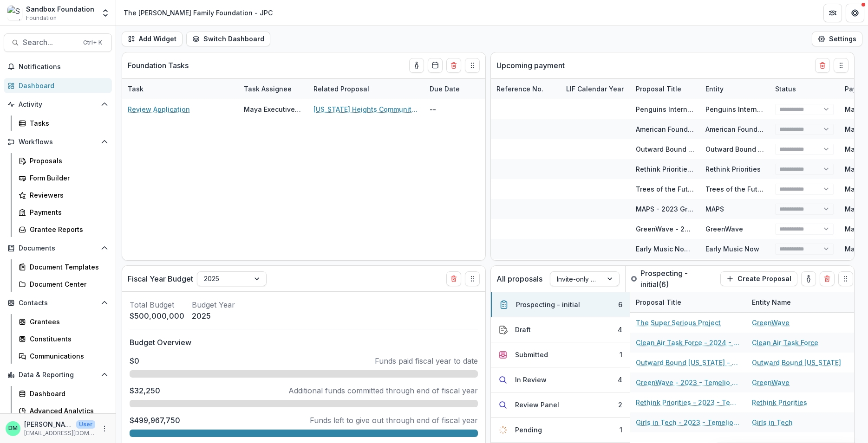 Image resolution: width=868 pixels, height=443 pixels. What do you see at coordinates (67, 123) in the screenshot?
I see `div: Tasks` at bounding box center [67, 123].